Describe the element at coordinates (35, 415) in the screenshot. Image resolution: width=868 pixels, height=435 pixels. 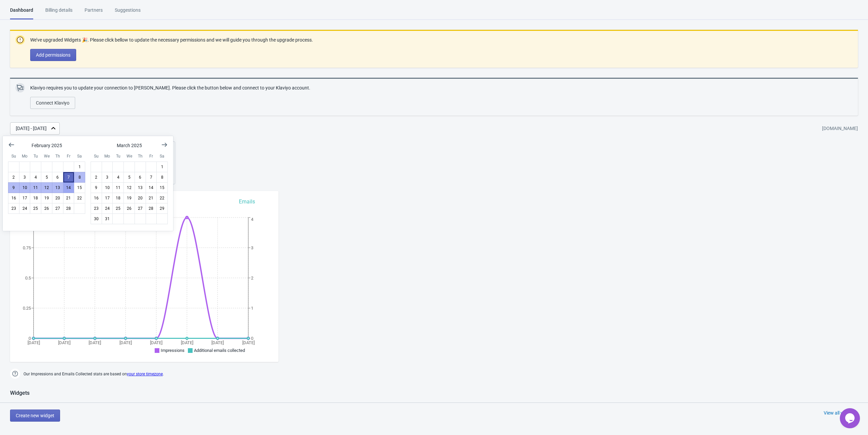
I see `button: Create new widget` at that location.